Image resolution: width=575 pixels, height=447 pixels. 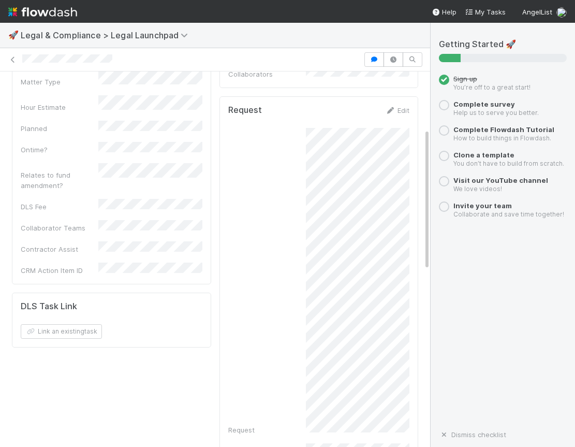 I want to click on span: Clone a template, so click(x=484, y=155).